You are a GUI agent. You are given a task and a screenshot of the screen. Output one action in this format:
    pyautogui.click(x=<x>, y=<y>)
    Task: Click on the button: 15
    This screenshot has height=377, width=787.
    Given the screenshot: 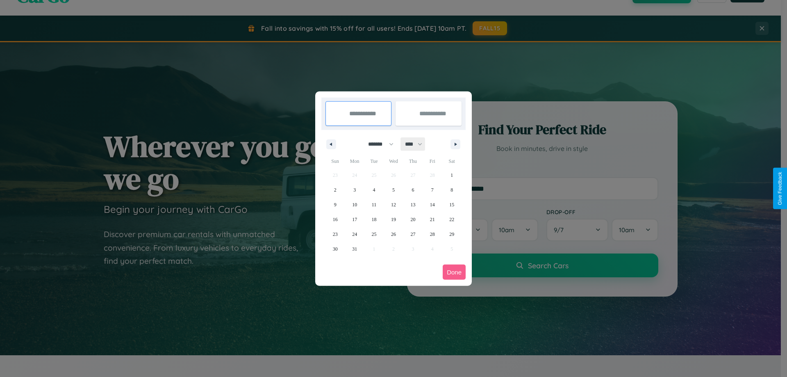 What is the action you would take?
    pyautogui.click(x=452, y=204)
    